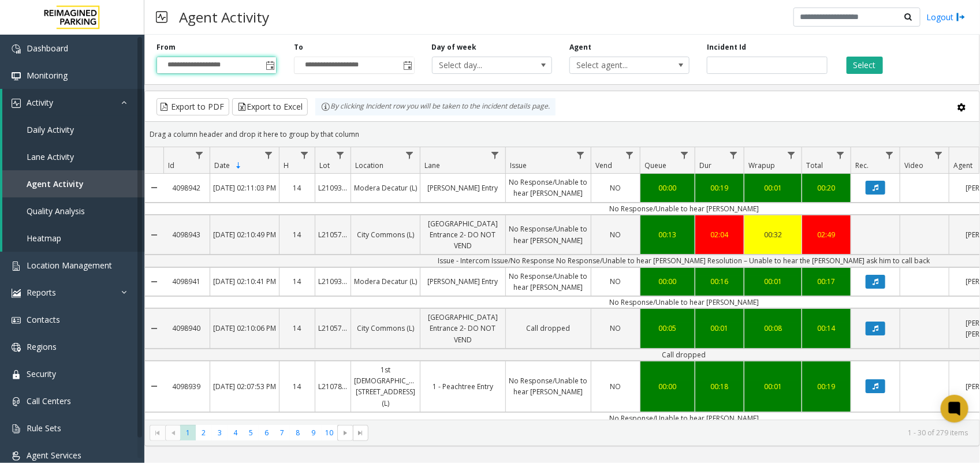 The width and height of the screenshot is (980, 463). Describe the element at coordinates (187, 386) in the screenshot. I see `a: 4098939` at that location.